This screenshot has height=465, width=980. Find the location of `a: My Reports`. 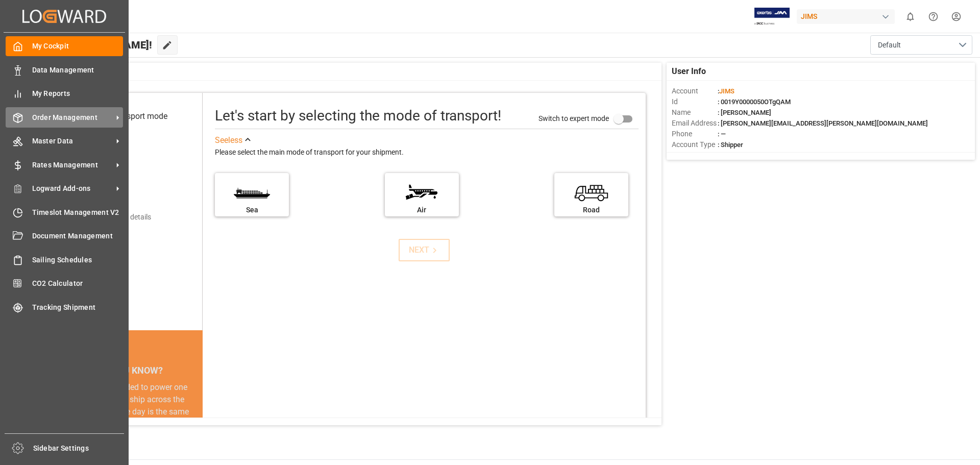

a: My Reports is located at coordinates (64, 94).